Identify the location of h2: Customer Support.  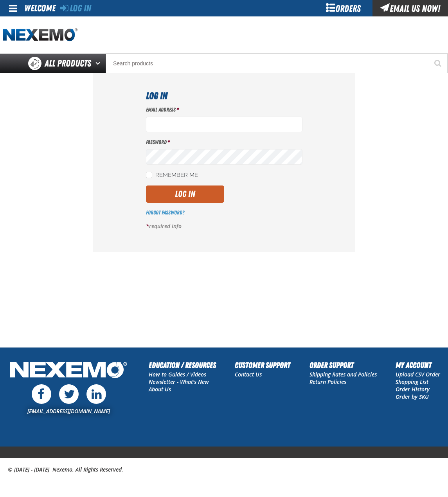
(262, 365).